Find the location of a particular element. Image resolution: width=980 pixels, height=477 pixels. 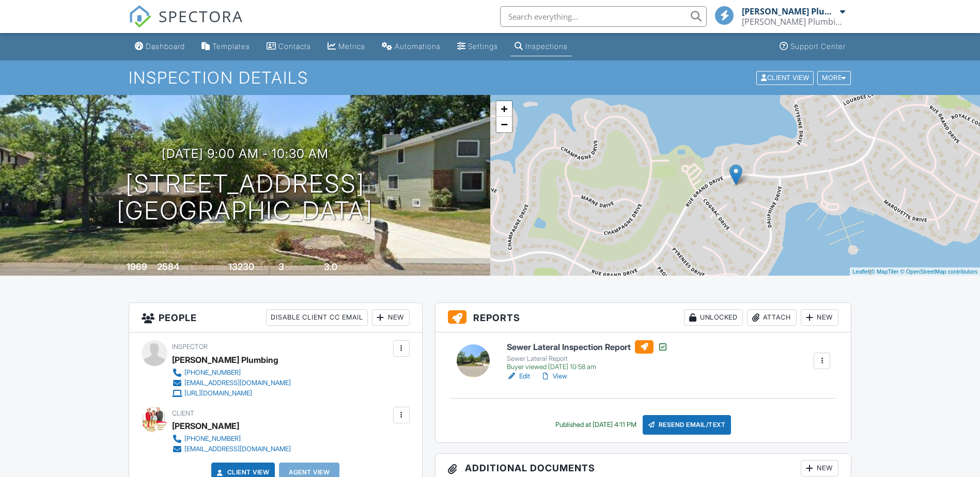

a: Leaflet is located at coordinates (860, 271).